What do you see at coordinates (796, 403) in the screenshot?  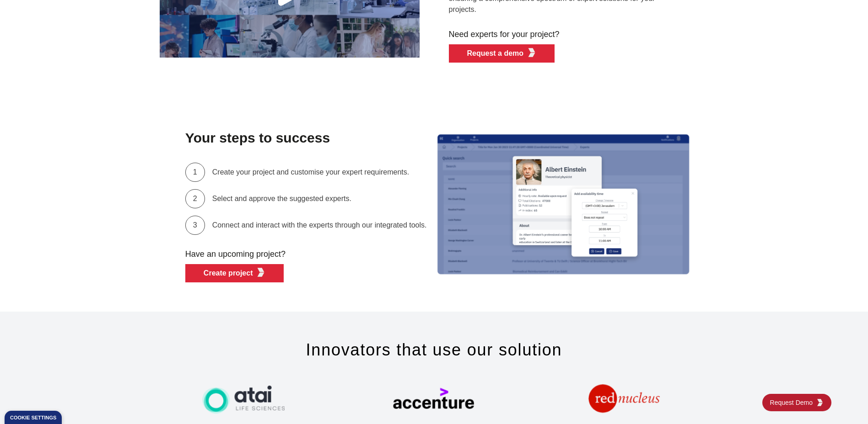 I see `a: Request DemoKGG` at bounding box center [796, 403].